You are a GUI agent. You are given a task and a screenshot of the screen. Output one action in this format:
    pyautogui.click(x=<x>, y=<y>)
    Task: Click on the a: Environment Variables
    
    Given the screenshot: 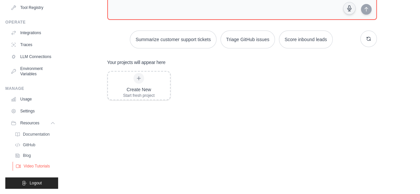 What is the action you would take?
    pyautogui.click(x=33, y=71)
    